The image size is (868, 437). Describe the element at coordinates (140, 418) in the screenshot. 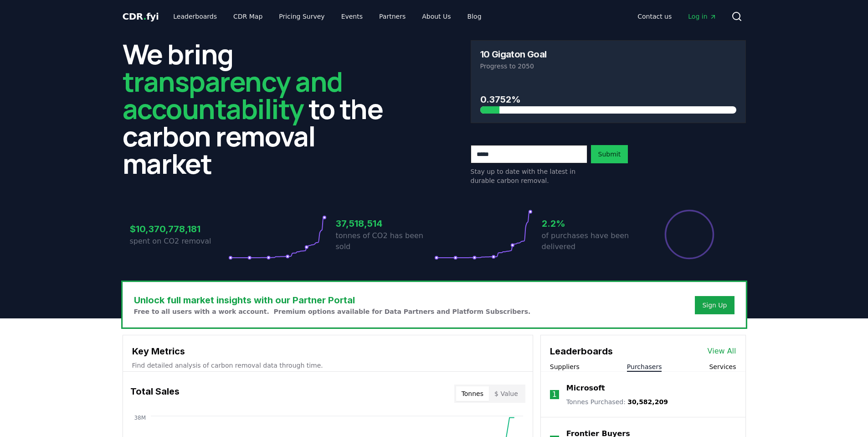

I see `tspan: 38M` at that location.